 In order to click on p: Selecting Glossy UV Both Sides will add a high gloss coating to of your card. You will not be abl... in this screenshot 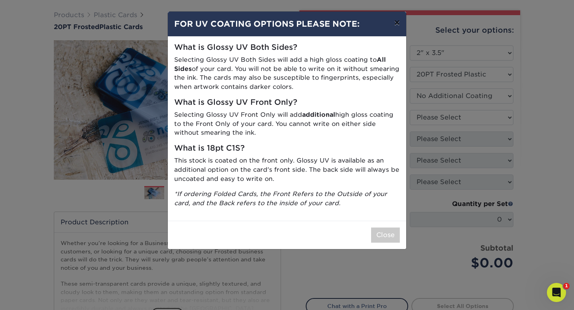, I will do `click(287, 73)`.